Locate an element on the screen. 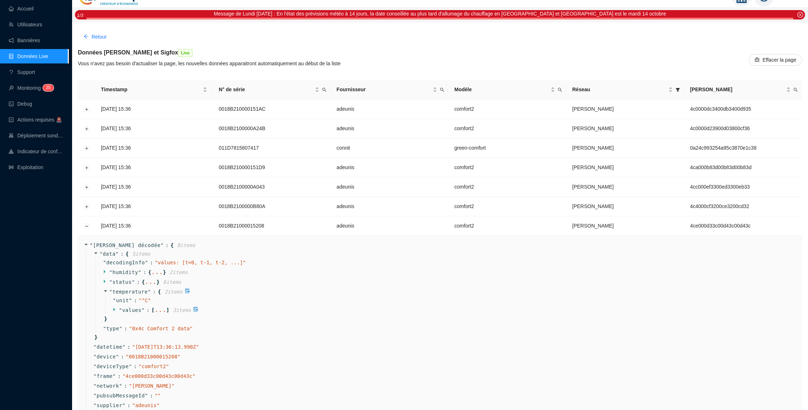 The height and width of the screenshot is (410, 808). th: N° de série is located at coordinates (272, 90).